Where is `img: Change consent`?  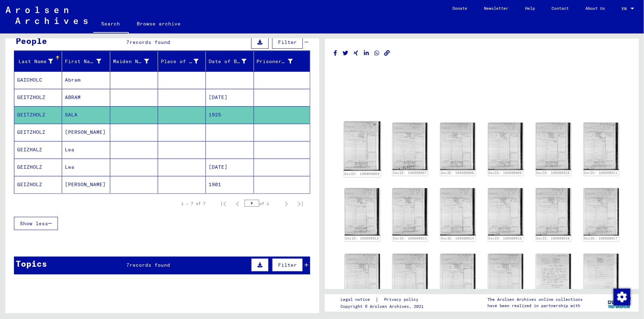
img: Change consent is located at coordinates (622, 297).